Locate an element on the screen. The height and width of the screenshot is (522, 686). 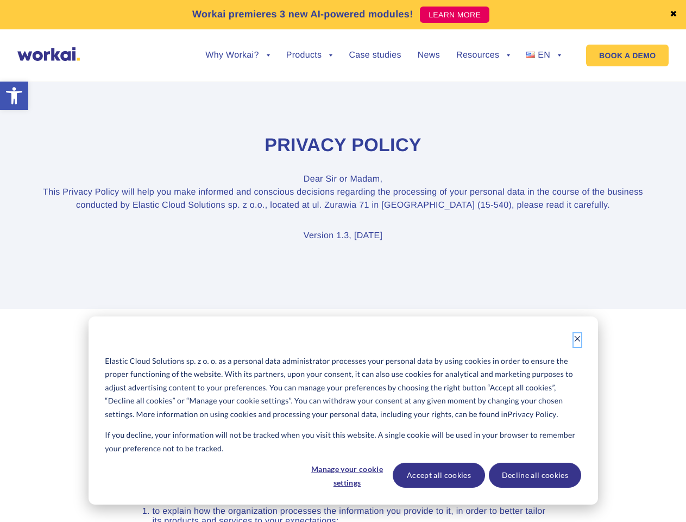
a: Case studies is located at coordinates (375, 55).